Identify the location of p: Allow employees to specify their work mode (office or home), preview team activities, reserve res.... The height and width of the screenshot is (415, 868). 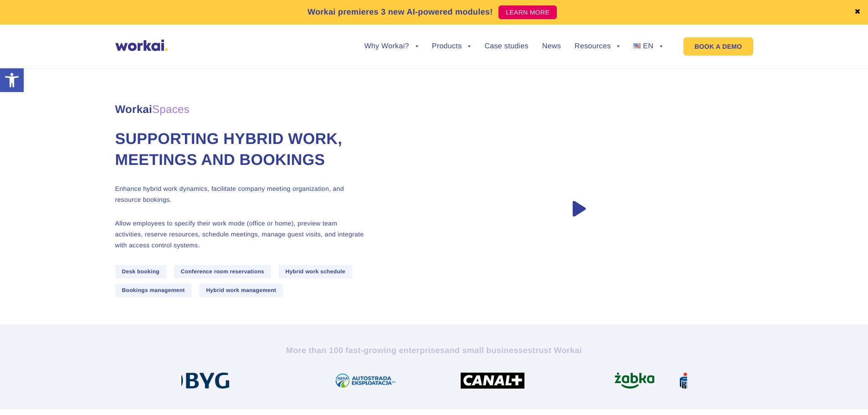
(240, 234).